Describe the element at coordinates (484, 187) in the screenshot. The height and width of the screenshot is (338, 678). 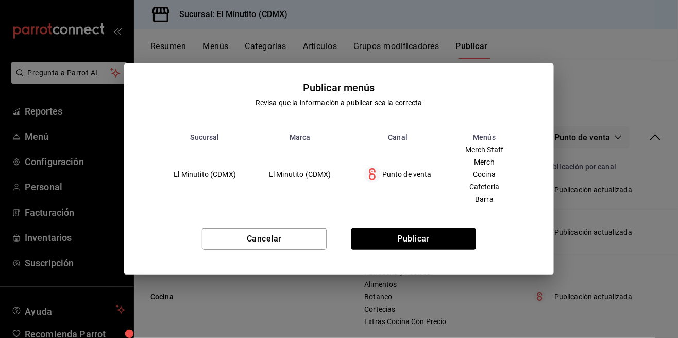
I see `span: Cafeteria` at that location.